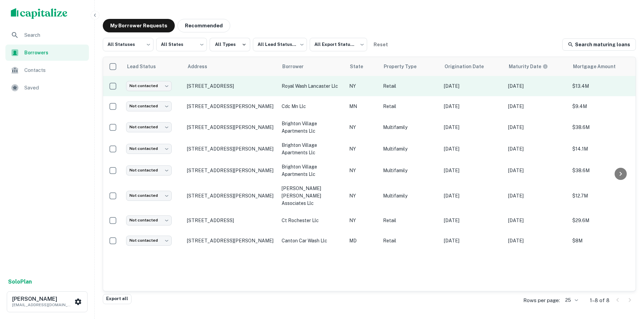 This screenshot has height=319, width=644. What do you see at coordinates (571, 300) in the screenshot?
I see `div: 25` at bounding box center [571, 300].